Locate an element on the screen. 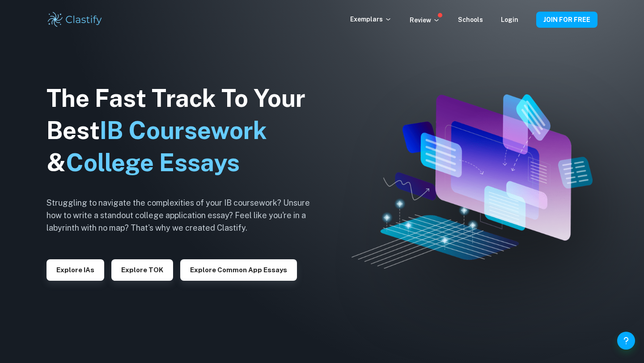 The image size is (644, 363). a: Schools is located at coordinates (471, 20).